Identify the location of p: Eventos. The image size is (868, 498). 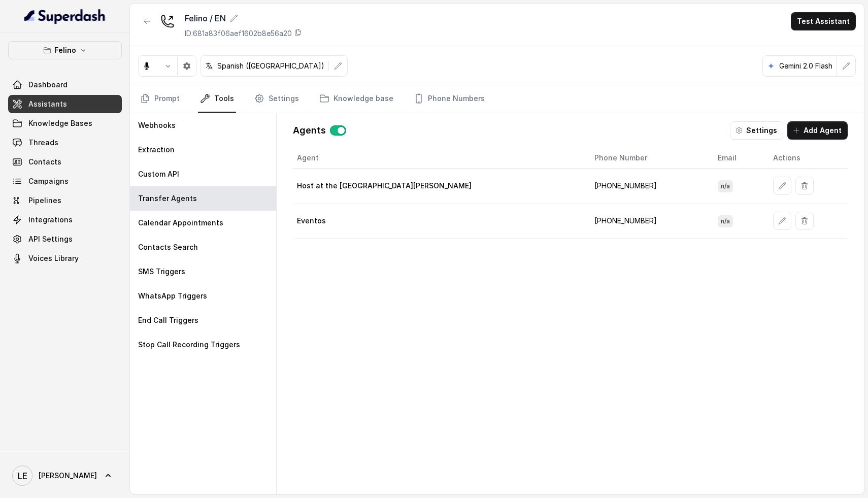
(311, 221).